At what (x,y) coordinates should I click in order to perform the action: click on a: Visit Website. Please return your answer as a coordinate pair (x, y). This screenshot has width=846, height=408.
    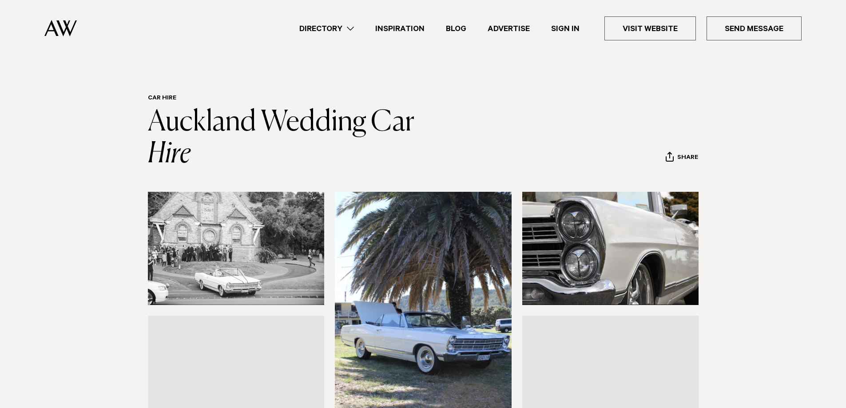
    Looking at the image, I should click on (650, 28).